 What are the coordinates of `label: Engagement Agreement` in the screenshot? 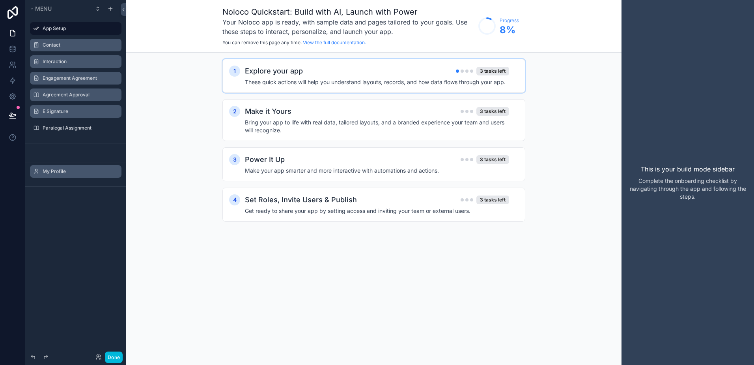 It's located at (80, 78).